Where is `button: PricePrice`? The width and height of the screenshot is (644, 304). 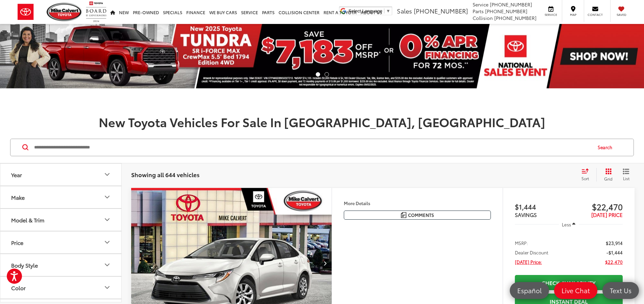 button: PricePrice is located at coordinates (61, 242).